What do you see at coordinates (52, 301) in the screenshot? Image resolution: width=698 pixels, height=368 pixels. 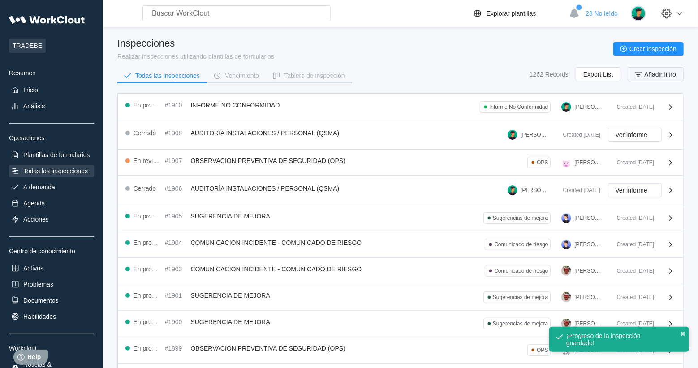 I see `a: Documentos` at bounding box center [52, 301].